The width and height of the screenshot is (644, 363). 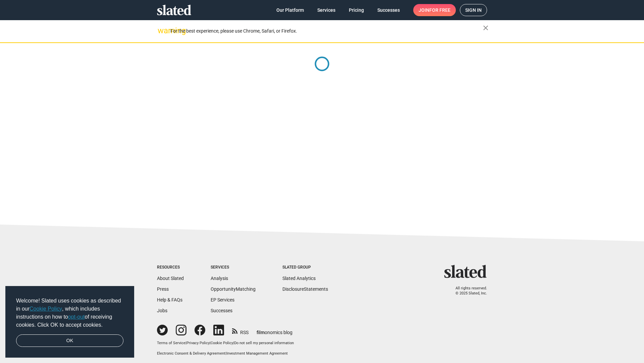 What do you see at coordinates (223, 300) in the screenshot?
I see `a: EP Services` at bounding box center [223, 300].